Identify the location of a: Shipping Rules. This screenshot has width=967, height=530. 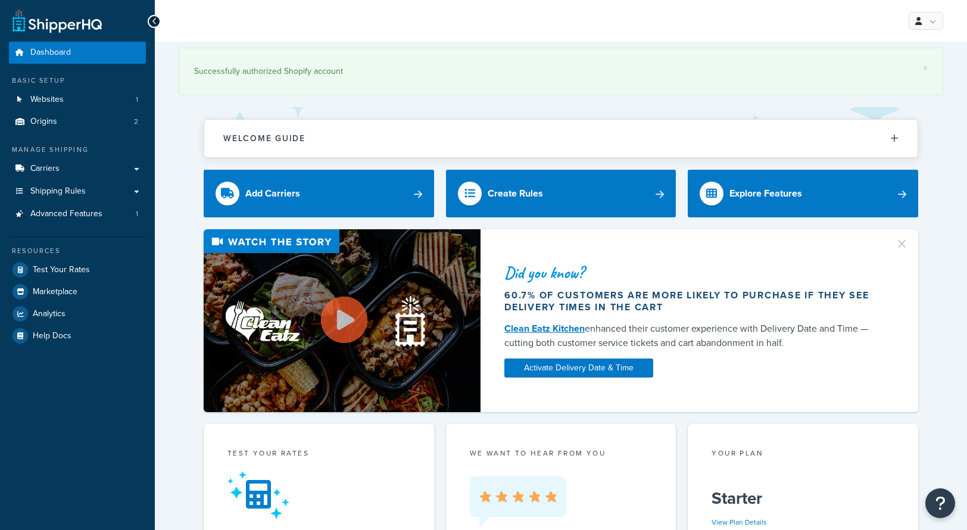
(77, 191).